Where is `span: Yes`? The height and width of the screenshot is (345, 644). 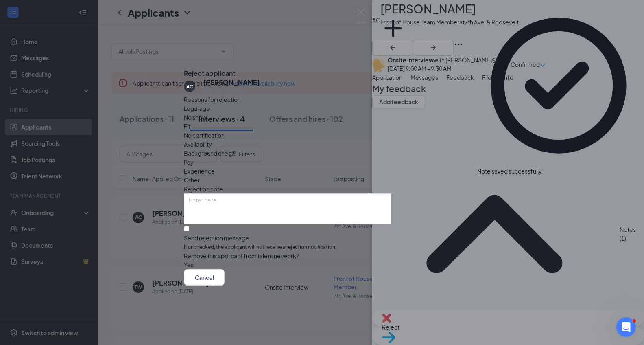 span: Yes is located at coordinates (189, 264).